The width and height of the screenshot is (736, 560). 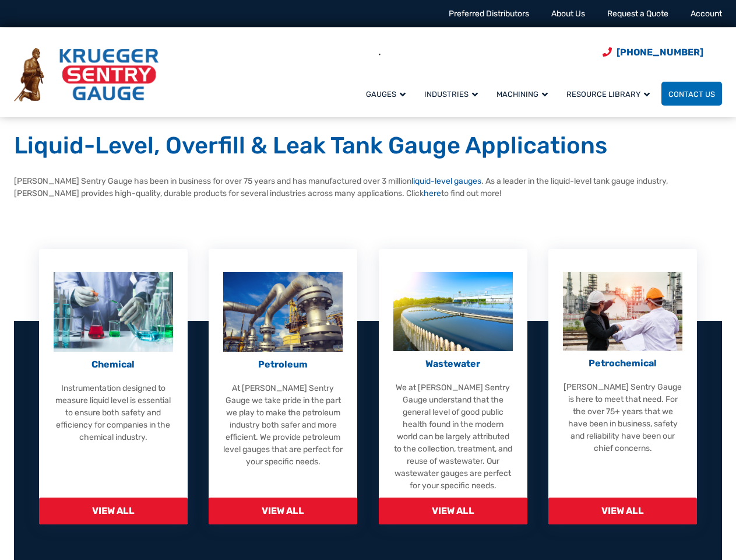 What do you see at coordinates (113, 412) in the screenshot?
I see `p: Instrumentation designed to measure liquid level is essential to ensure both safety and efficienc...` at bounding box center [113, 412].